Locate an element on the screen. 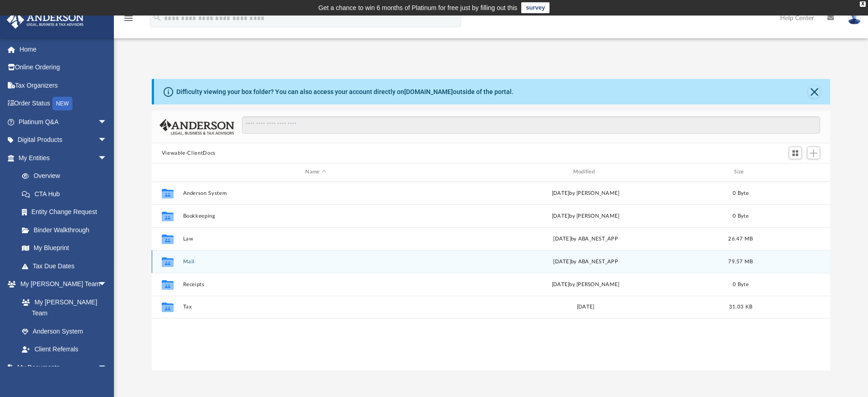  div: Name is located at coordinates (315, 172).